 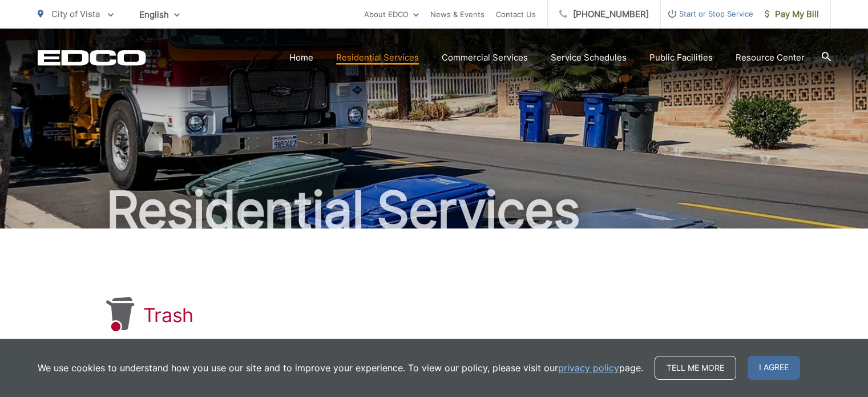 What do you see at coordinates (457, 15) in the screenshot?
I see `a: News & Events` at bounding box center [457, 15].